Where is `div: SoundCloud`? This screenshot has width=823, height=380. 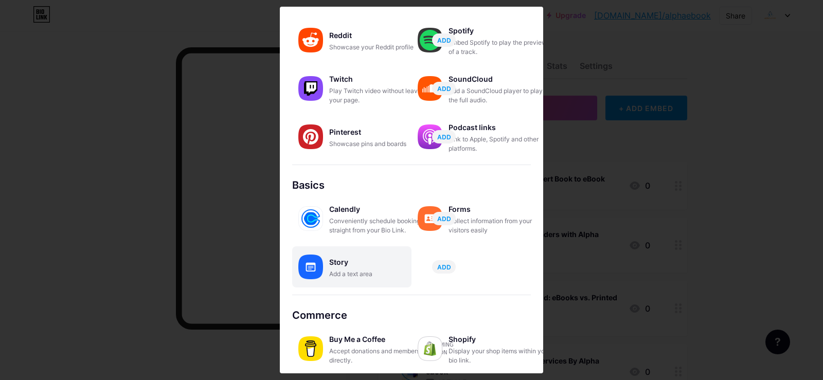 div: SoundCloud is located at coordinates (500, 79).